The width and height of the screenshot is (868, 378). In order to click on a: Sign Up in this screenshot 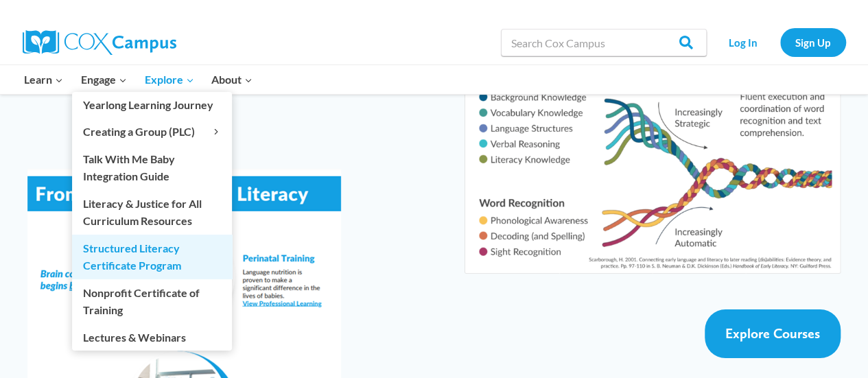, I will do `click(813, 42)`.